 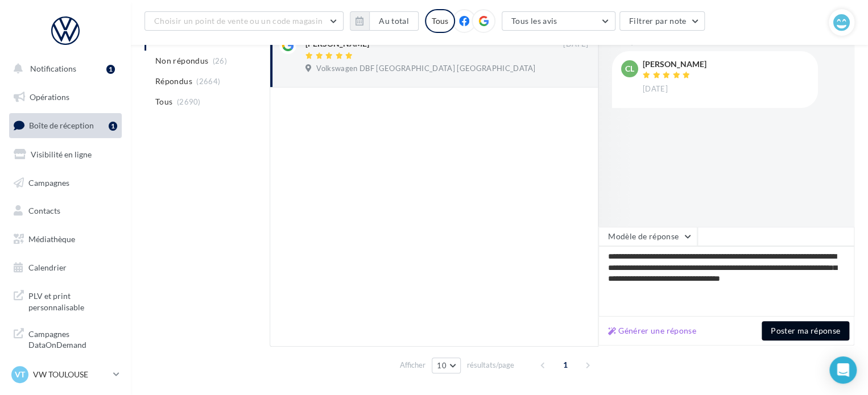 I want to click on span: Afficher, so click(x=413, y=365).